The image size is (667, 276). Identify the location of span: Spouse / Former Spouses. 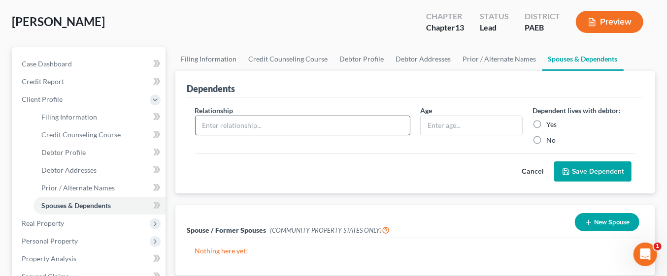
(227, 230).